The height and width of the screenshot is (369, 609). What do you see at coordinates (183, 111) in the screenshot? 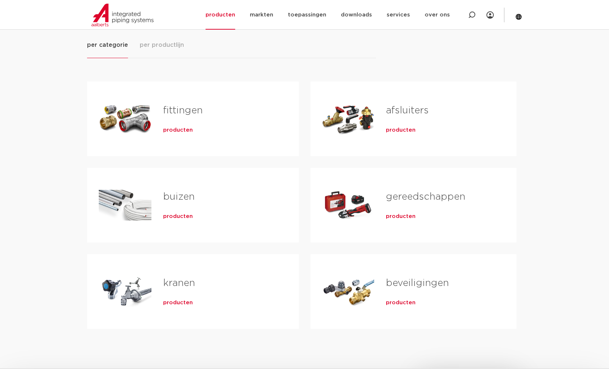
I see `a: fittingen` at bounding box center [183, 111].